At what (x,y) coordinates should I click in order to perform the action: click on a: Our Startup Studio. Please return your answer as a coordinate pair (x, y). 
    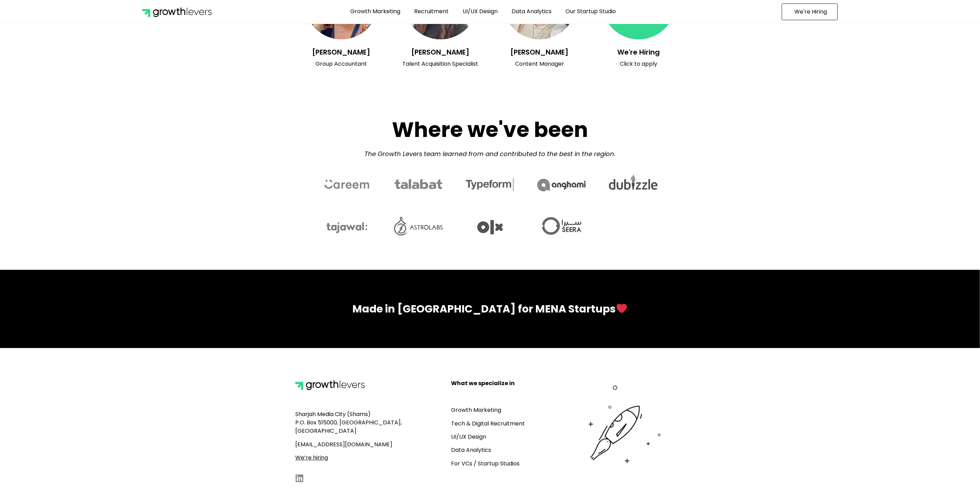
    Looking at the image, I should click on (591, 11).